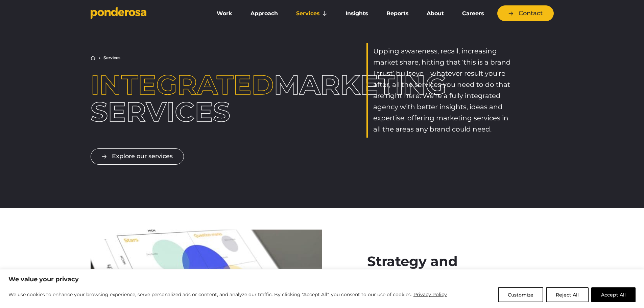 The width and height of the screenshot is (644, 308). What do you see at coordinates (112, 58) in the screenshot?
I see `li: Services` at bounding box center [112, 58].